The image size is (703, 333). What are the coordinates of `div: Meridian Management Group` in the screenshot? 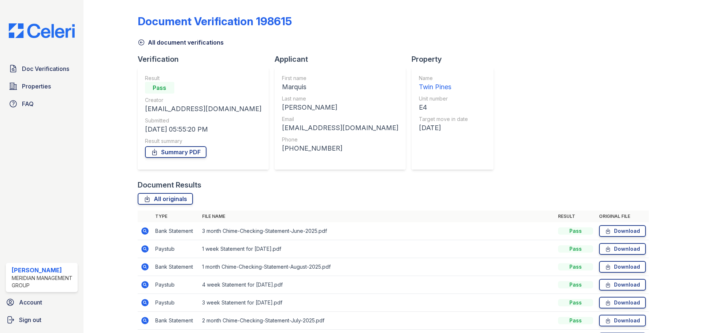 It's located at (43, 282).